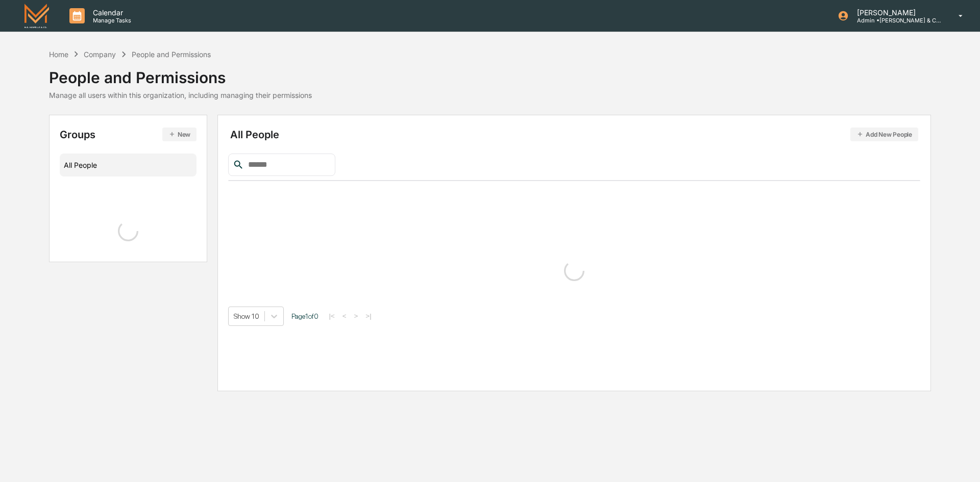  Describe the element at coordinates (110, 13) in the screenshot. I see `p: Calendar` at that location.